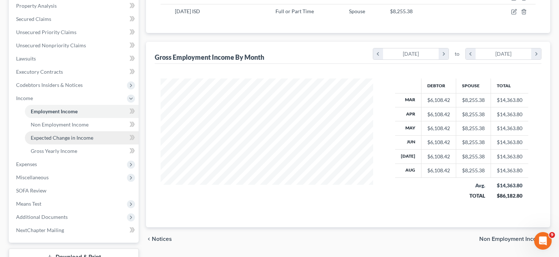 The image size is (559, 257). I want to click on span: Spouse, so click(357, 11).